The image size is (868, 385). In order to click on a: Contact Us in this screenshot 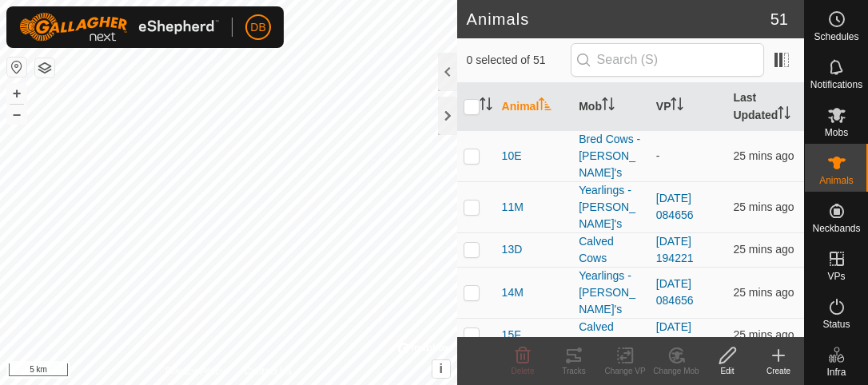, I will do `click(267, 371)`.